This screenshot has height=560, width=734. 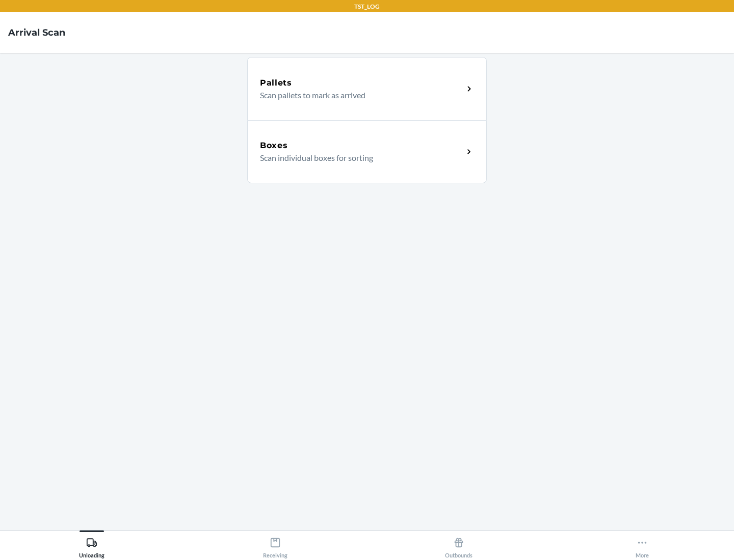 What do you see at coordinates (367, 152) in the screenshot?
I see `a: BoxesScan individual boxes for sorting` at bounding box center [367, 152].